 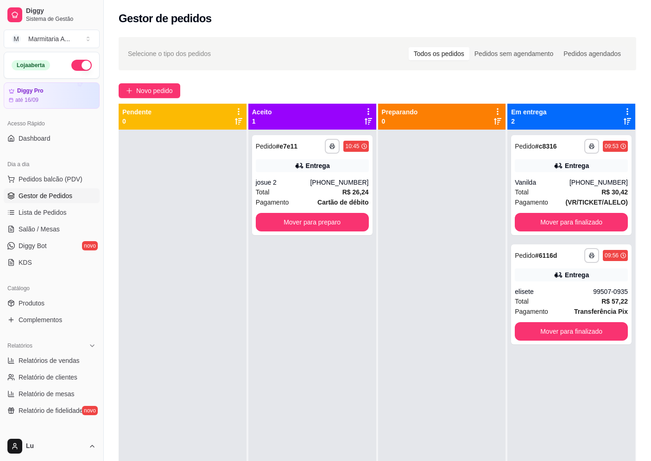 I want to click on span: Diggy Bot, so click(x=32, y=246).